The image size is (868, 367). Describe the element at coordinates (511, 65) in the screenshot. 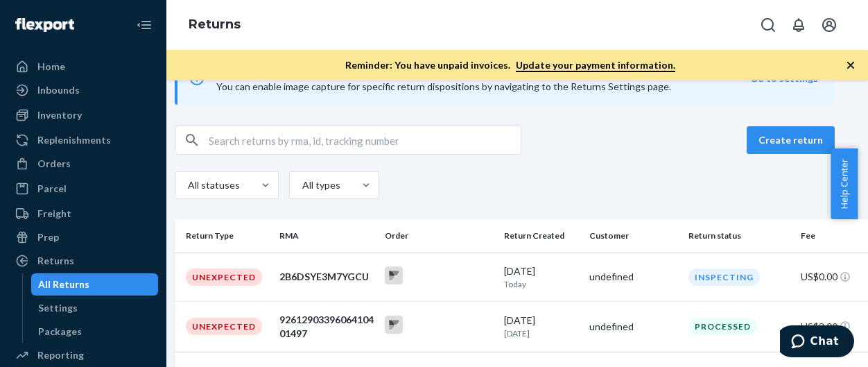

I see `p: Reminder: You have unpaid invoices.` at that location.